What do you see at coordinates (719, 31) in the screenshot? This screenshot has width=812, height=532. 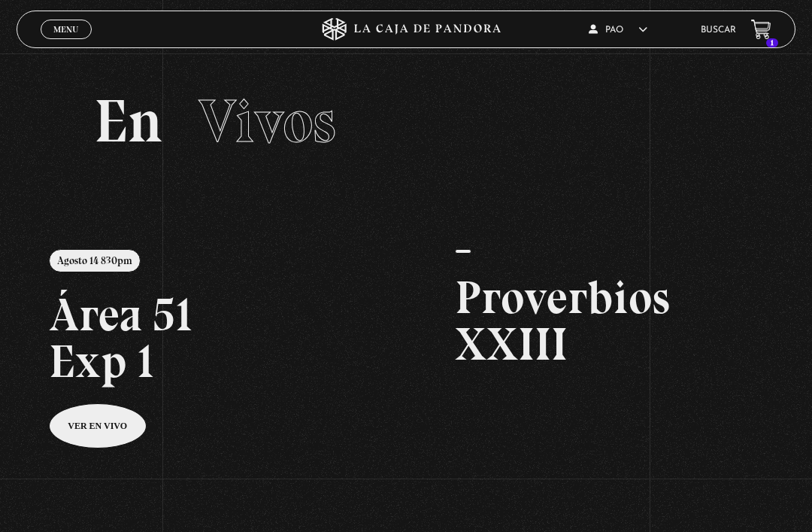 I see `a: Buscar` at bounding box center [719, 31].